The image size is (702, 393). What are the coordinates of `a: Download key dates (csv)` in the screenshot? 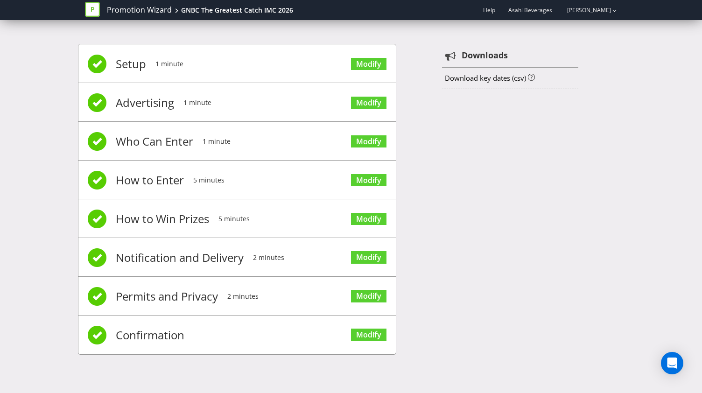 It's located at (485, 78).